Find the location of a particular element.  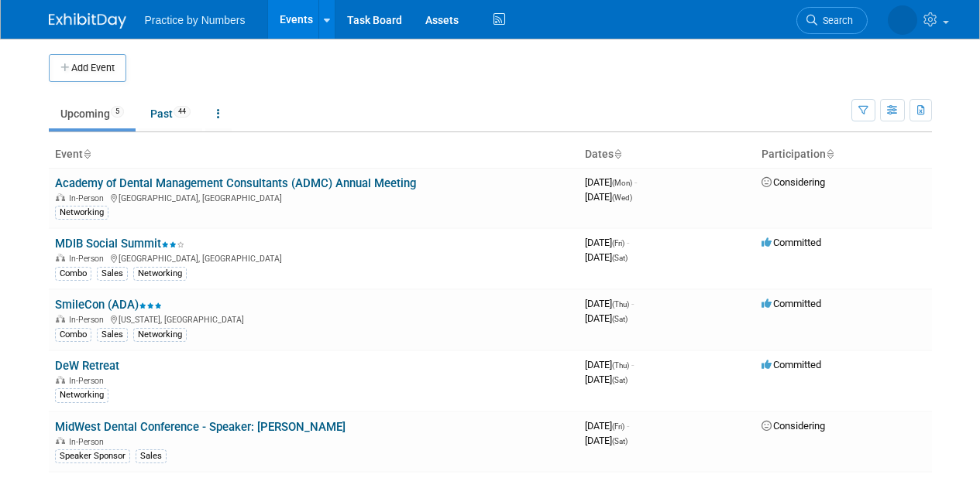

a: Sort by Event Name is located at coordinates (87, 154).